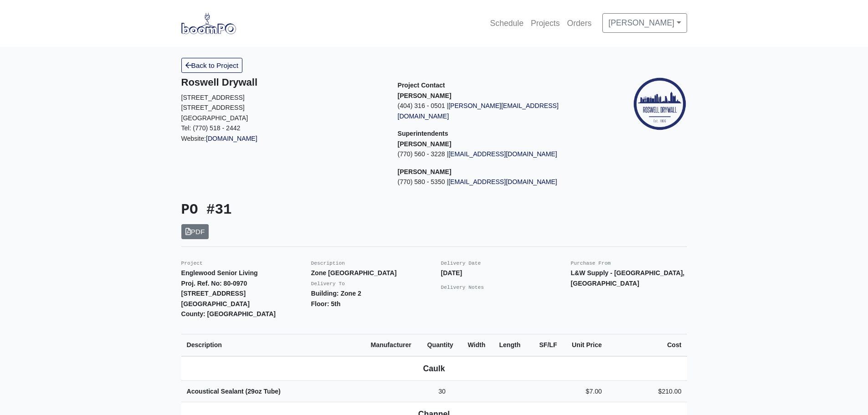 The width and height of the screenshot is (868, 415). I want to click on small: Delivery Notes, so click(462, 287).